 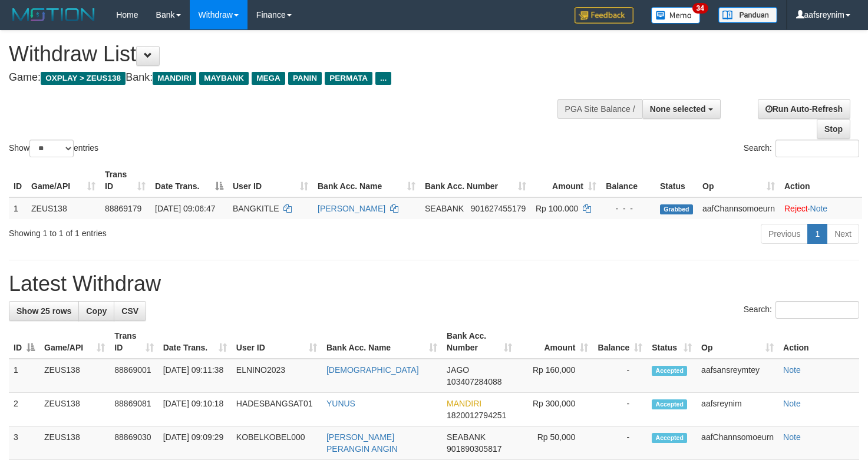 What do you see at coordinates (133, 410) in the screenshot?
I see `td: 88869081` at bounding box center [133, 410].